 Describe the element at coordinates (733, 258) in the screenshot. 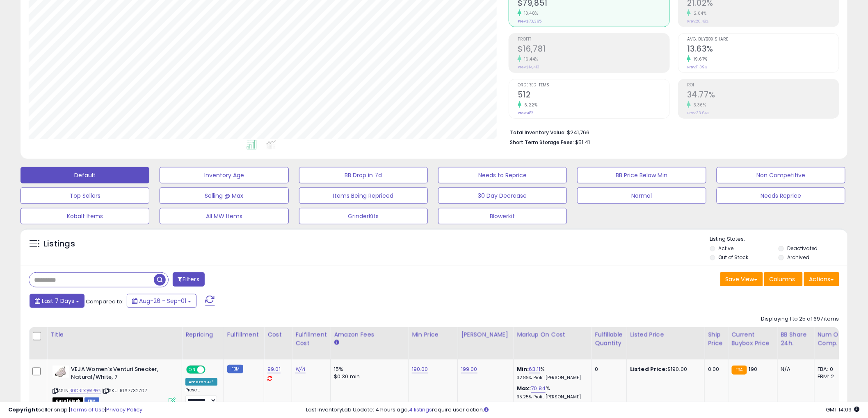

I see `label: Out of Stock` at that location.